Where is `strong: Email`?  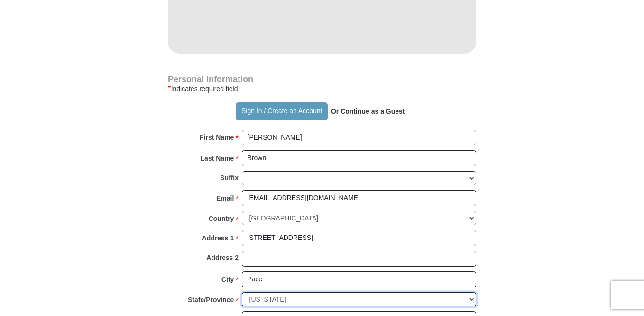
strong: Email is located at coordinates (225, 198).